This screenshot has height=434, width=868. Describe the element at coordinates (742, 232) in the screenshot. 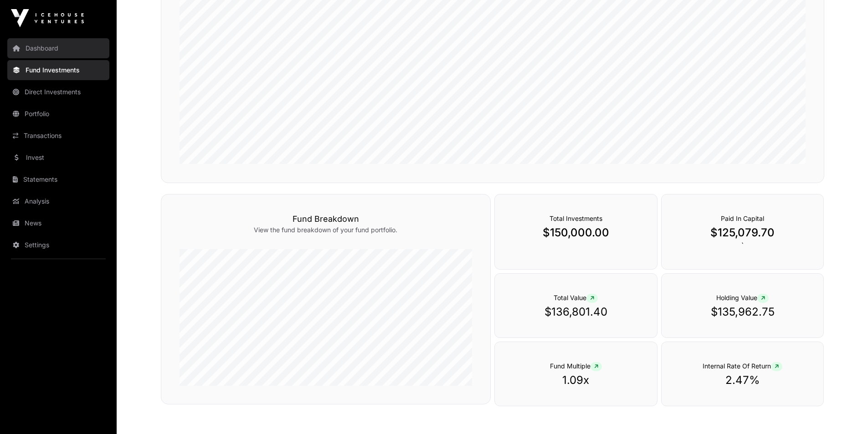

I see `p: $125,079.70` at that location.